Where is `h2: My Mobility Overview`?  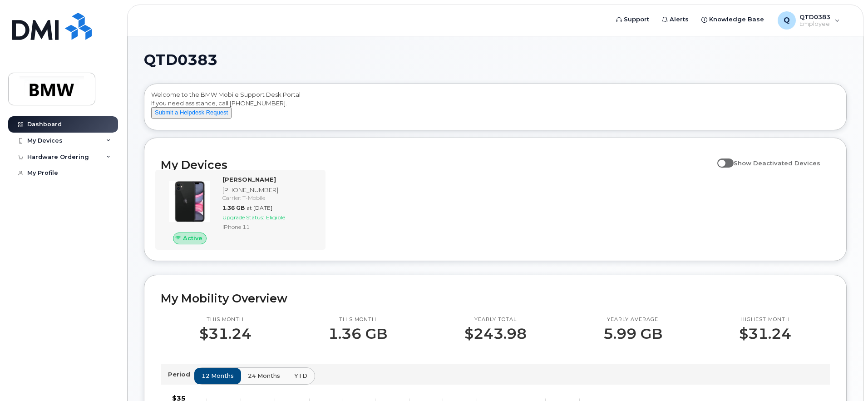 h2: My Mobility Overview is located at coordinates (495, 298).